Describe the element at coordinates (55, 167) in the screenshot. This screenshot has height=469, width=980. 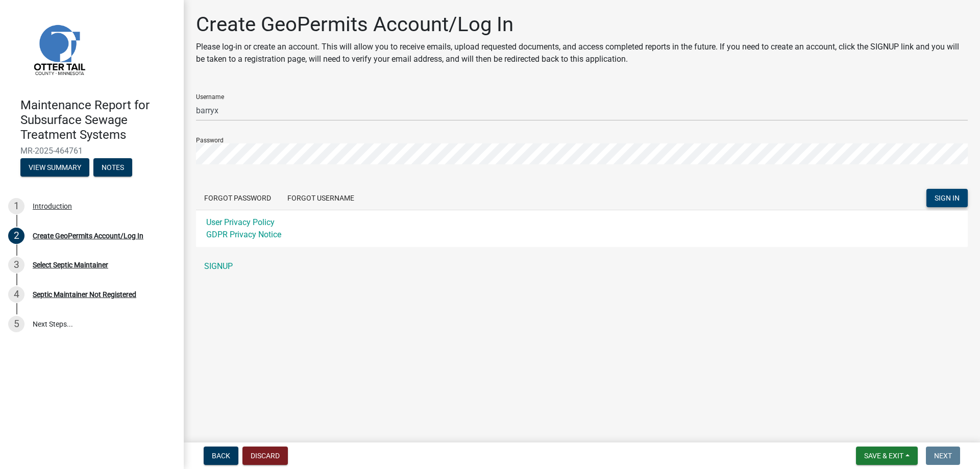
I see `button: View Summary` at that location.